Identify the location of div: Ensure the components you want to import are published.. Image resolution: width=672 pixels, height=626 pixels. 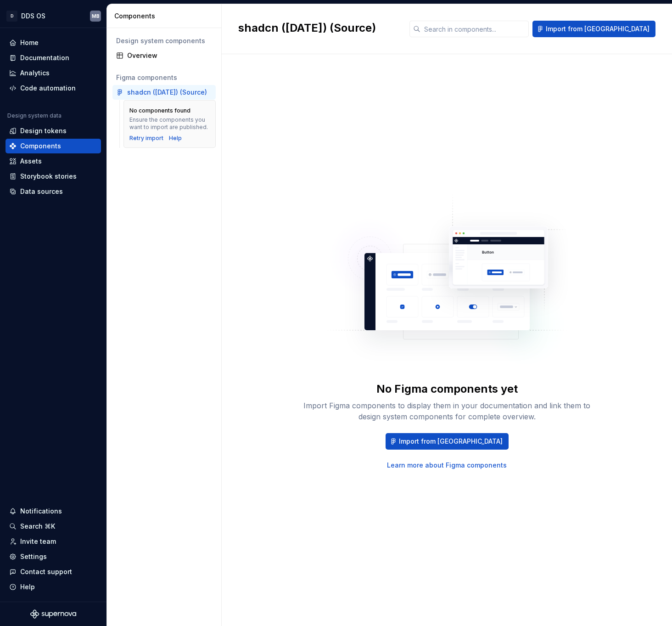
(169, 124).